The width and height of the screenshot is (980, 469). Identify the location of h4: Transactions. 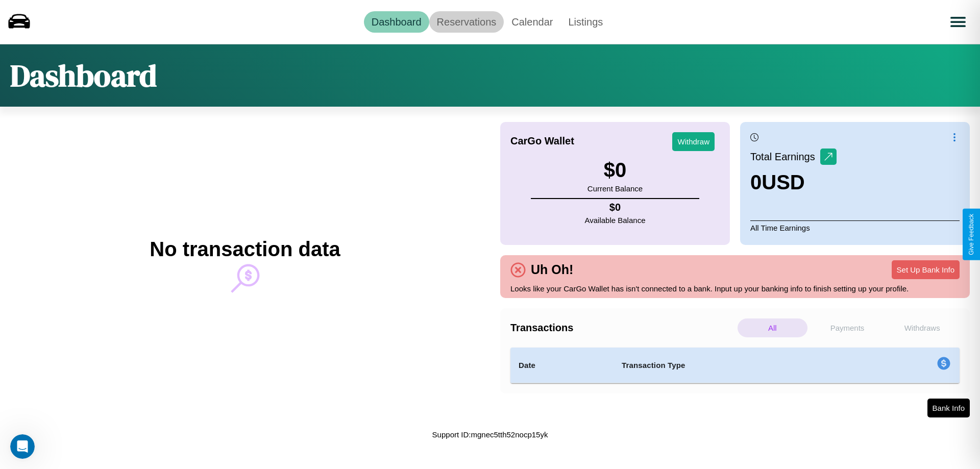
(623, 328).